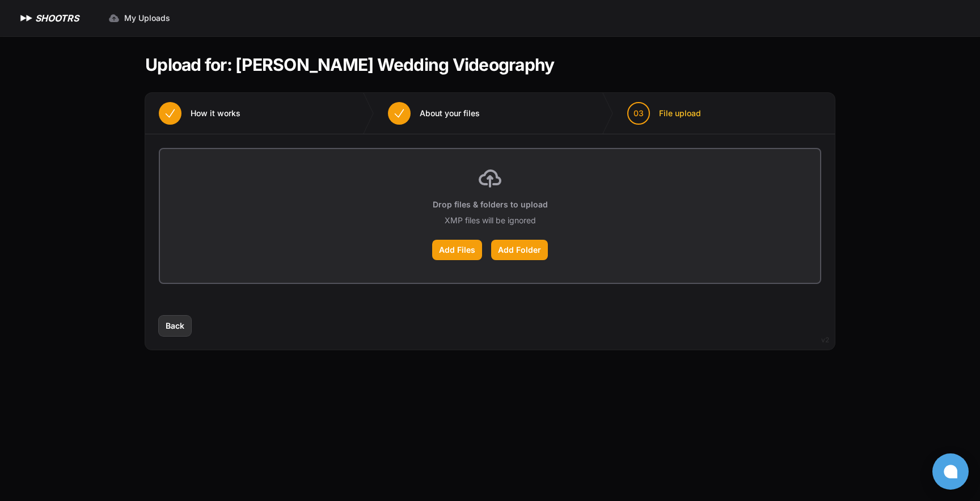  I want to click on button: How it works, so click(199, 114).